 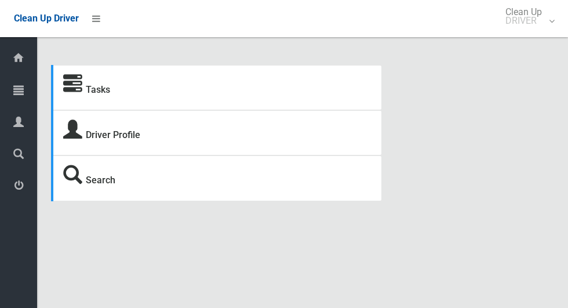 What do you see at coordinates (46, 19) in the screenshot?
I see `a: Clean Up Driver` at bounding box center [46, 19].